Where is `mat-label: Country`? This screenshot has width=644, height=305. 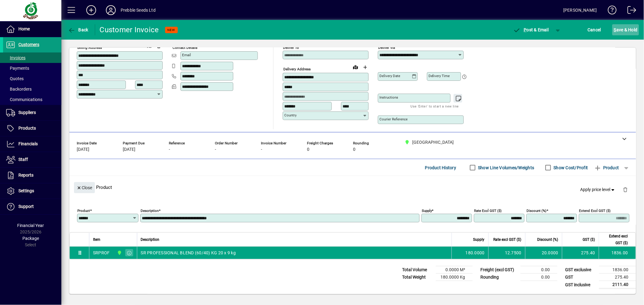
mat-label: Country is located at coordinates (291, 115).